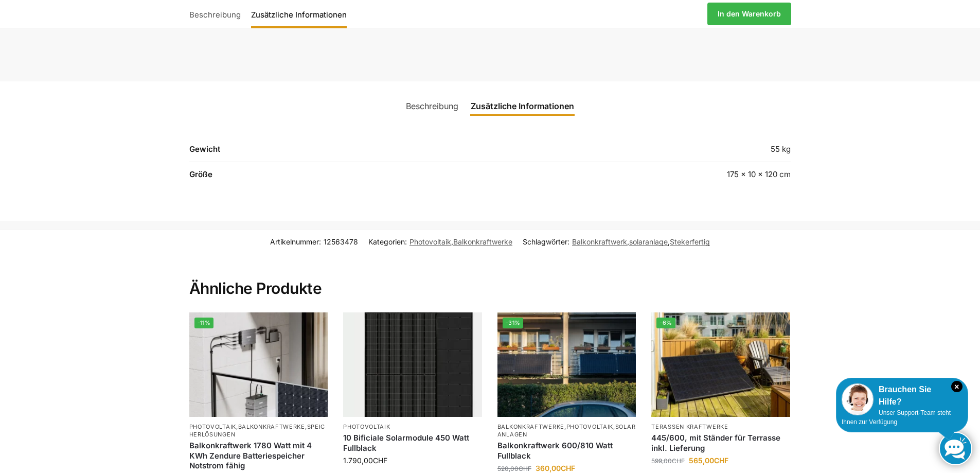  Describe the element at coordinates (490, 165) in the screenshot. I see `table: Produktdetails` at that location.